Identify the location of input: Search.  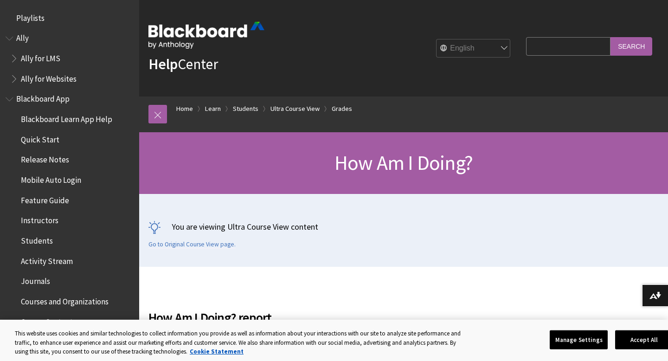
(631, 46).